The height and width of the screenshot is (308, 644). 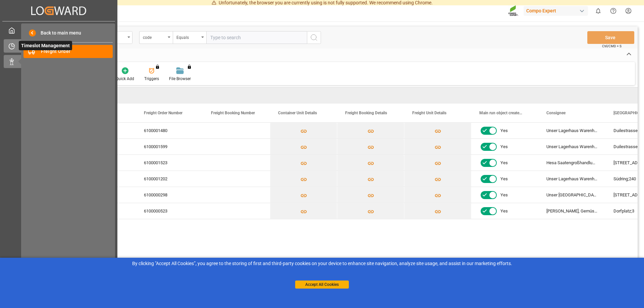 I want to click on button: search button, so click(x=314, y=37).